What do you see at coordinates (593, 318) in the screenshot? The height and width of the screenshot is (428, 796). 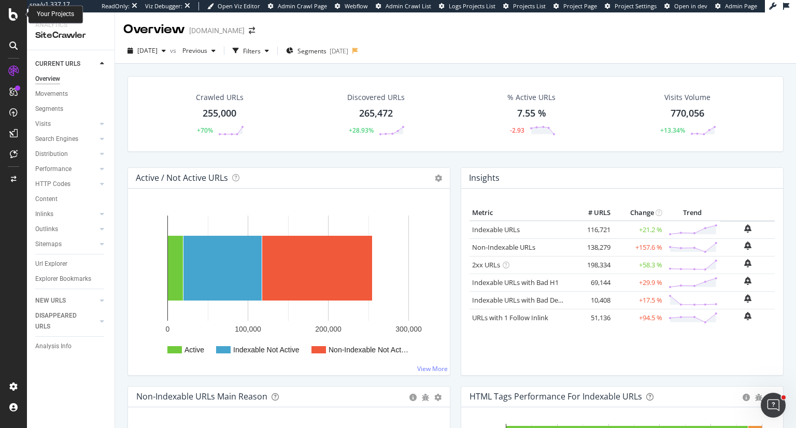 I see `td: 51,136` at bounding box center [593, 318].